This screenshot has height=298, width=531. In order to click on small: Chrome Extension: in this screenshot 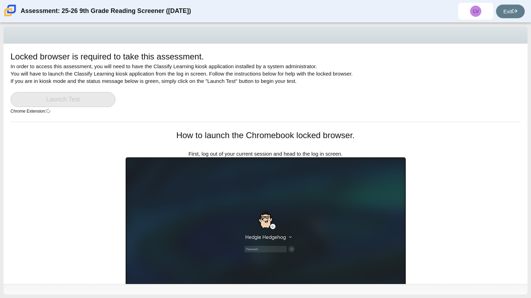, I will do `click(30, 111)`.